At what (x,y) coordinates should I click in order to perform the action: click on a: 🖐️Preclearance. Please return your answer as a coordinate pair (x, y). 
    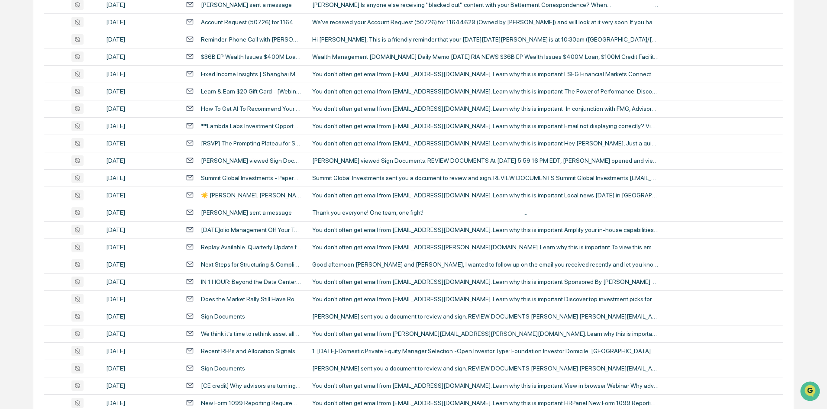
    Looking at the image, I should click on (32, 114).